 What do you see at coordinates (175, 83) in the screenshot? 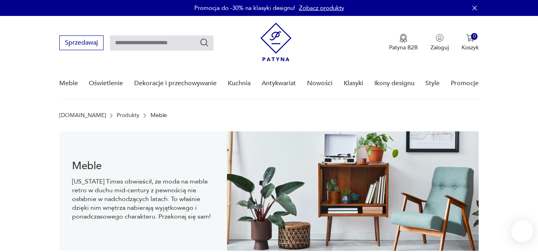
I see `a: Dekoracje i przechowywanie` at bounding box center [175, 83].